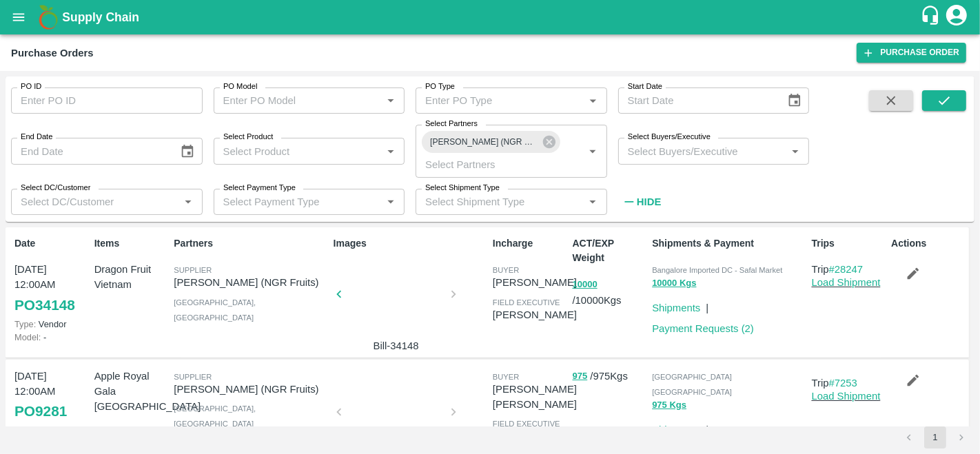 This screenshot has width=980, height=454. I want to click on label: Select Partners, so click(452, 124).